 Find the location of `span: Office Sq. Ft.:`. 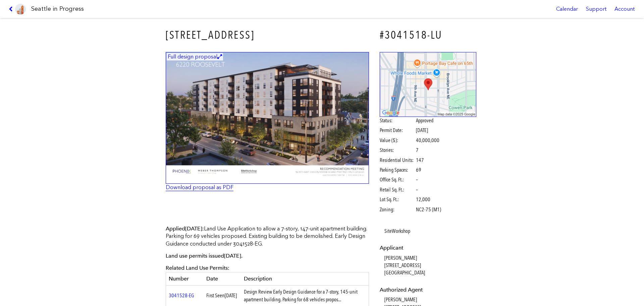

span: Office Sq. Ft.: is located at coordinates (397, 180).